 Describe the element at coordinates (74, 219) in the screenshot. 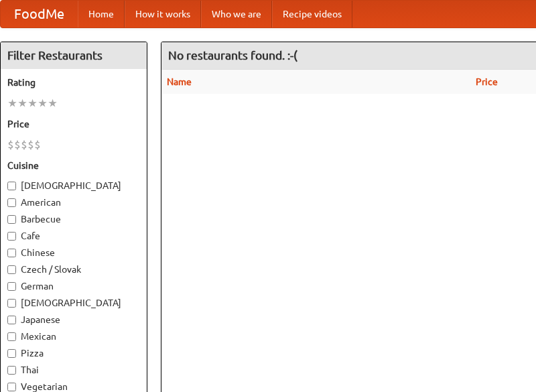

I see `label: Barbecue` at that location.